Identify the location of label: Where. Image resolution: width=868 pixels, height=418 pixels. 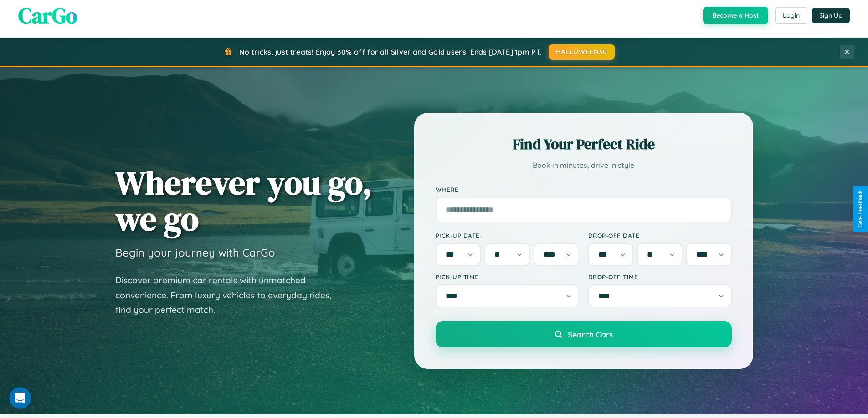
(584, 190).